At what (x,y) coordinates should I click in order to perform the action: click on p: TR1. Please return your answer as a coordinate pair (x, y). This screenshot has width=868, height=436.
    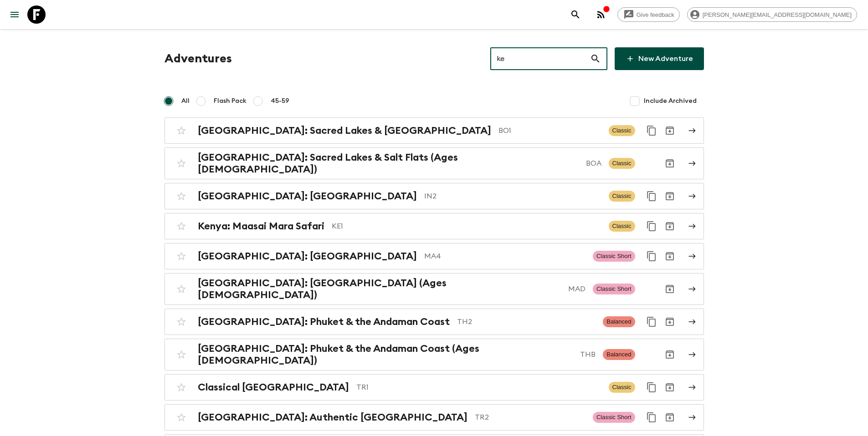
    Looking at the image, I should click on (479, 387).